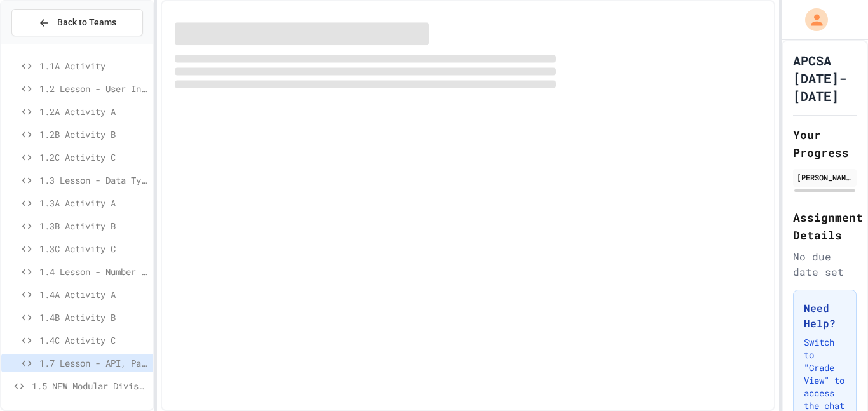 The image size is (868, 411). Describe the element at coordinates (93, 248) in the screenshot. I see `span: 1.3C Activity C` at that location.